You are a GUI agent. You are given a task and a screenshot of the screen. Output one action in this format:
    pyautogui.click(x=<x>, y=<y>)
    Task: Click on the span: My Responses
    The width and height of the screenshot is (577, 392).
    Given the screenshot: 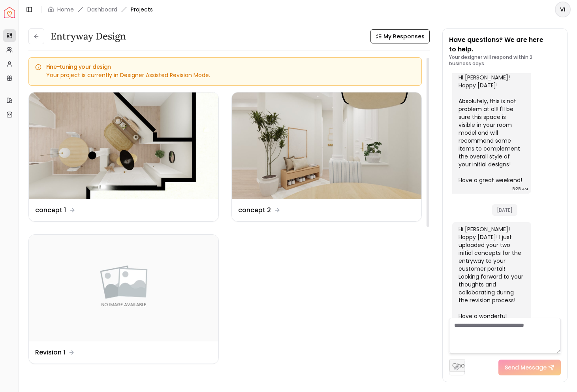 What is the action you would take?
    pyautogui.click(x=404, y=37)
    